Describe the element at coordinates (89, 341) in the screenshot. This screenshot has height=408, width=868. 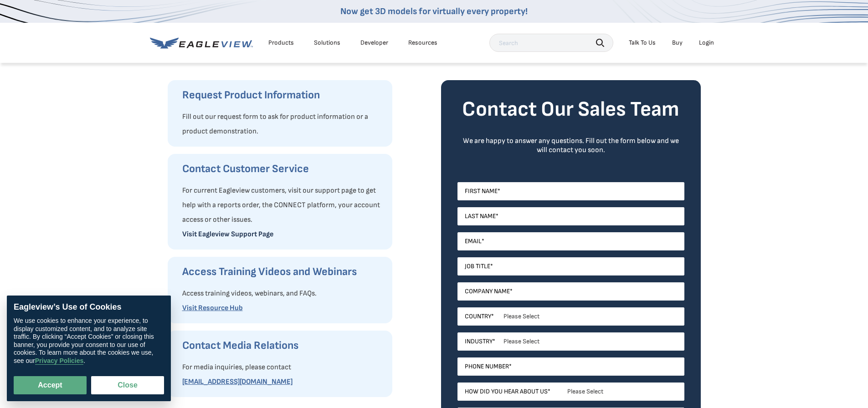
I see `div: We use cookies to enhance your experience, to display customized content, and to analyze site tra...` at that location.